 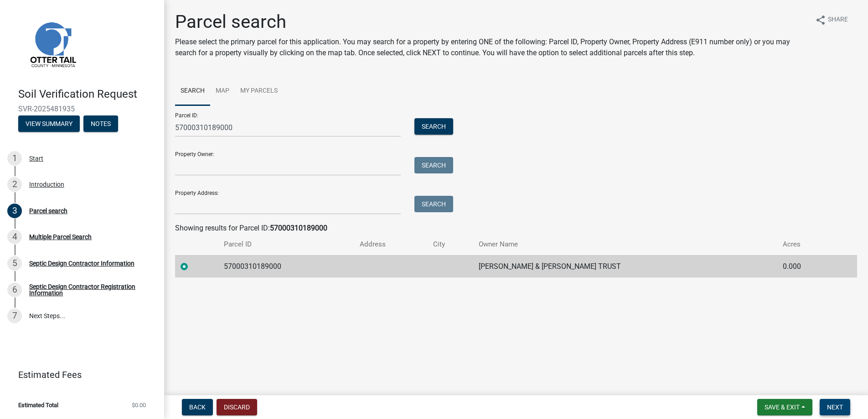 I want to click on button: Notes, so click(x=100, y=124).